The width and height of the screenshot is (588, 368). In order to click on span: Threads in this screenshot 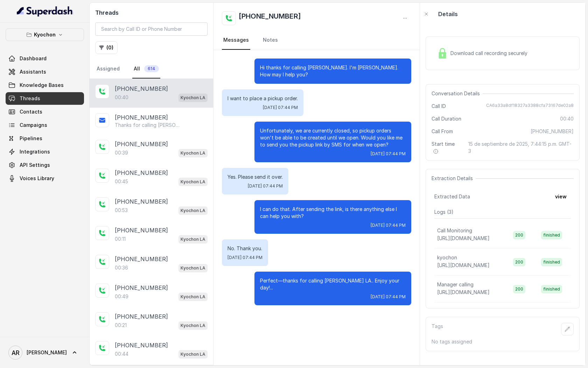, I will do `click(30, 99)`.